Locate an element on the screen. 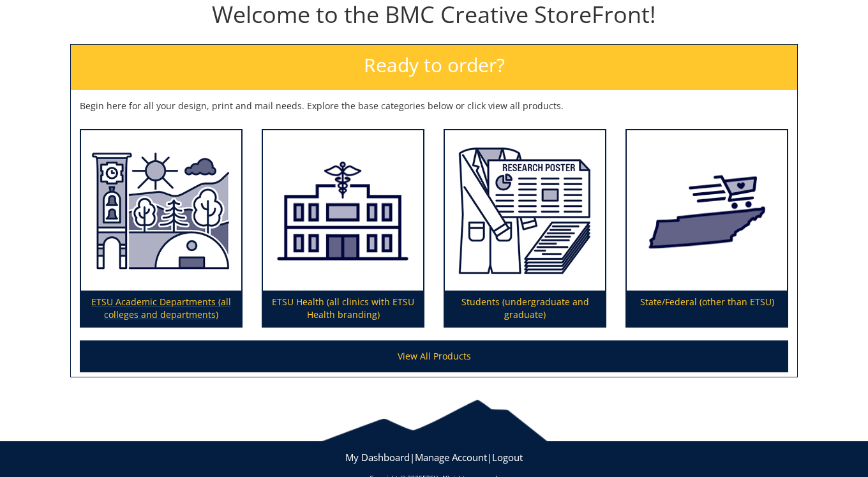 This screenshot has width=868, height=477. a: Students (undergraduate and graduate) is located at coordinates (525, 228).